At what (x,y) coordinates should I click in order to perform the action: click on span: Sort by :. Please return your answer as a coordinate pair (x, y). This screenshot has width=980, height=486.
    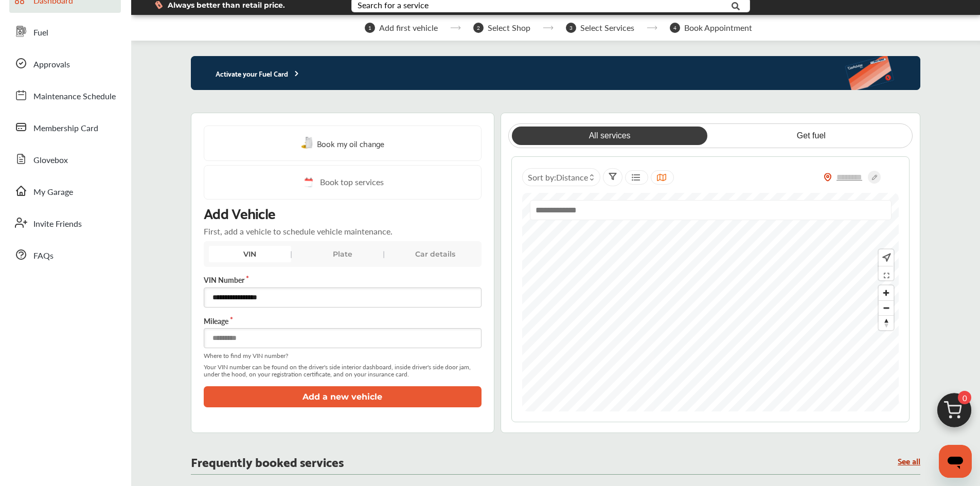
    Looking at the image, I should click on (558, 177).